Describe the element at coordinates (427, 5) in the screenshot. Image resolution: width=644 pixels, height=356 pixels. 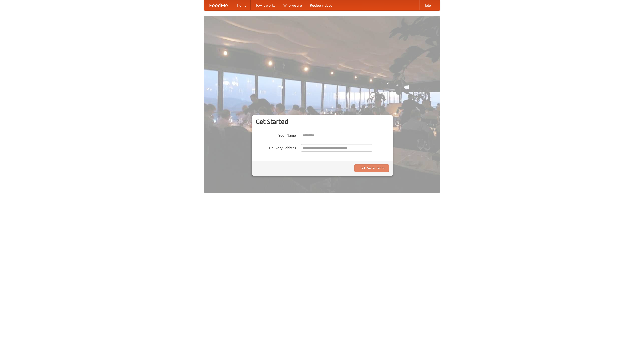
I see `a: Help` at that location.